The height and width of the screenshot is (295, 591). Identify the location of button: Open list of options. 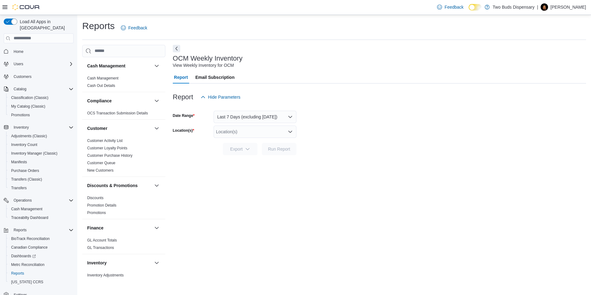
(290, 132).